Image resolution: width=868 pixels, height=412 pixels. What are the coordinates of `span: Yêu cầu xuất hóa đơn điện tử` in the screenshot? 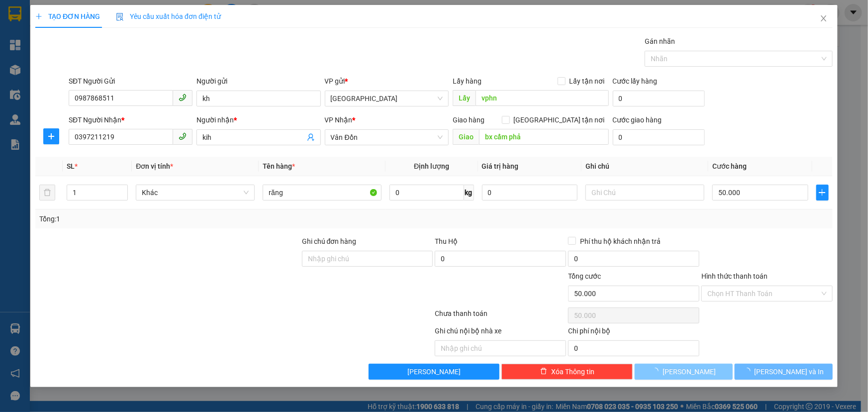 It's located at (168, 16).